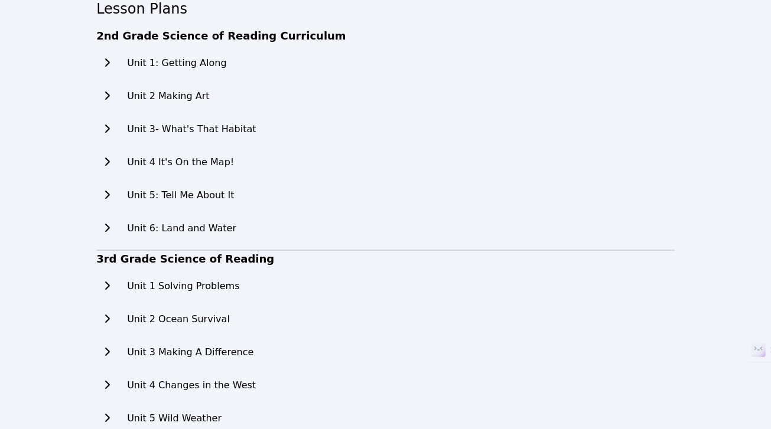 This screenshot has height=429, width=771. What do you see at coordinates (385, 36) in the screenshot?
I see `h3: 2nd Grade Science of Reading Curriculum` at bounding box center [385, 36].